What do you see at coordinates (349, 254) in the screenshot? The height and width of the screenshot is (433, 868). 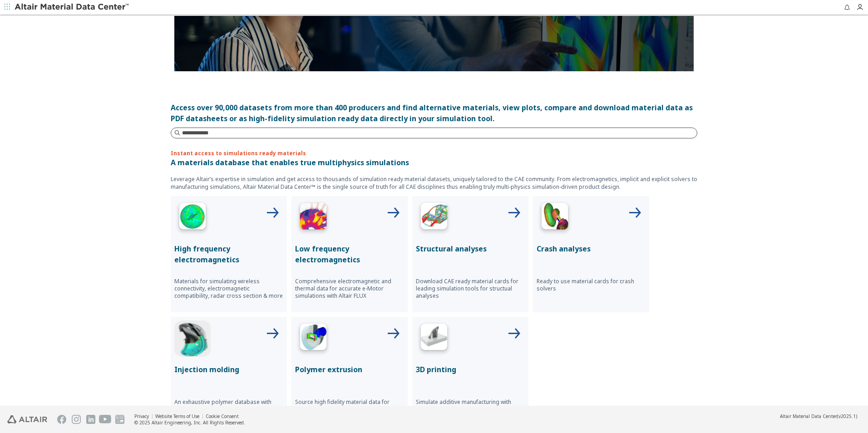 I see `button: Low Frequency IconLow frequency electromagneticsComprehensive electromagnetic and thermal data fo...` at bounding box center [349, 254].